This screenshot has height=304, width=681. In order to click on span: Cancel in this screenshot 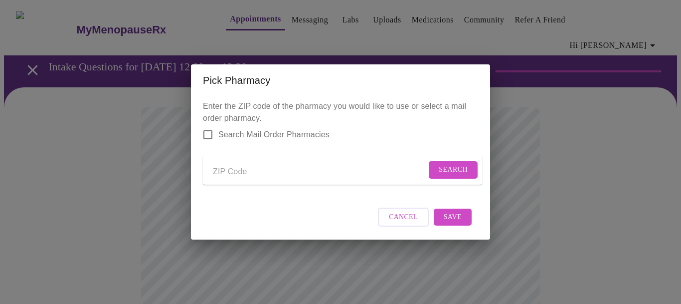, I will do `click(403, 217)`.